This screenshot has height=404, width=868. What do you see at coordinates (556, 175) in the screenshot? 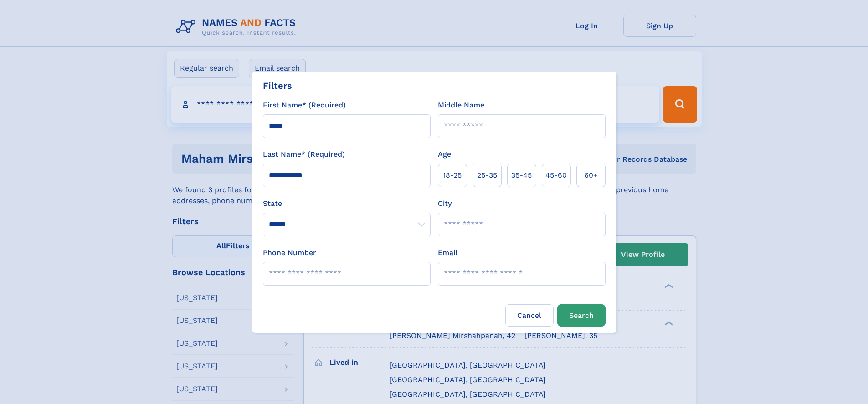
I see `span: 45‑60` at bounding box center [556, 175].